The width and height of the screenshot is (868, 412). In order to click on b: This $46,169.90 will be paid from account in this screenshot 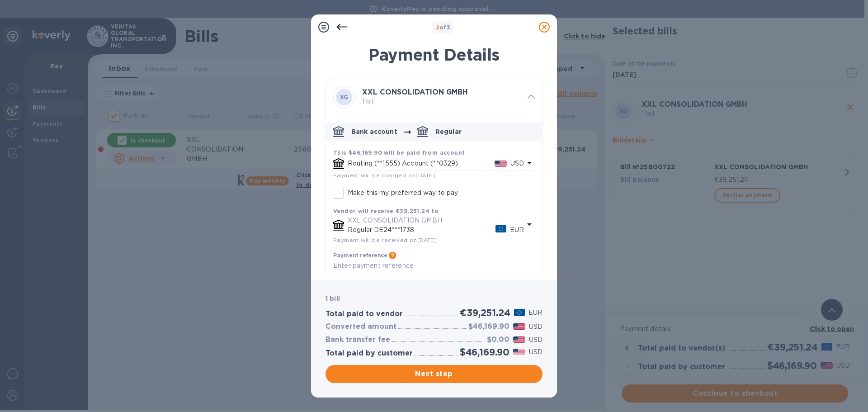, I will do `click(399, 152)`.